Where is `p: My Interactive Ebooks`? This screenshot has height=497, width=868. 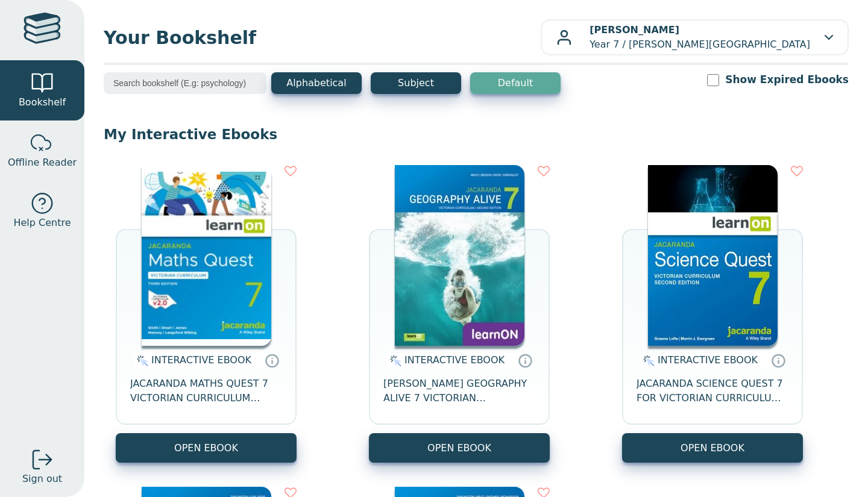 p: My Interactive Ebooks is located at coordinates (476, 135).